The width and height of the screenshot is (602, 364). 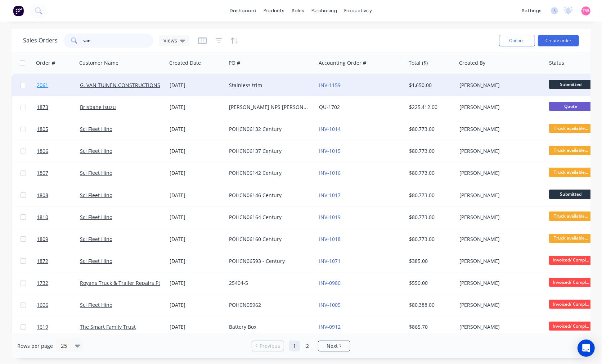 I want to click on a: INV-1071, so click(x=330, y=261).